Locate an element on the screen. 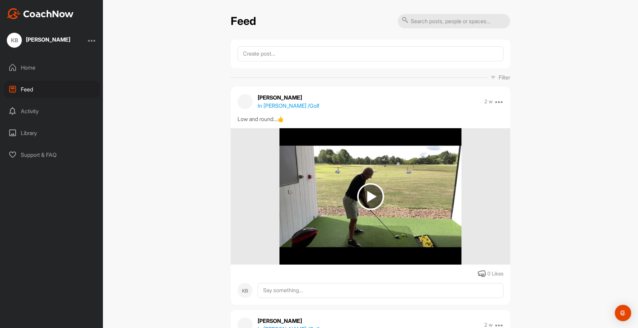 The height and width of the screenshot is (328, 638). p: 2 w is located at coordinates (488, 102).